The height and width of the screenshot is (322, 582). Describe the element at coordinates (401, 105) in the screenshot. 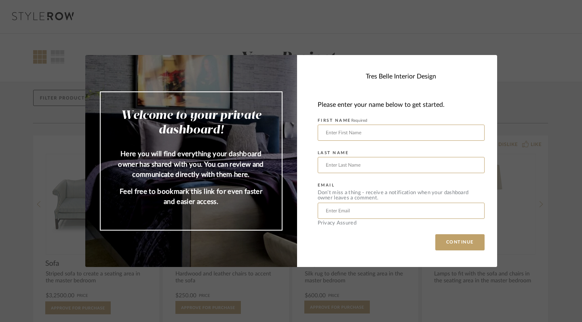

I see `div: Please enter your name below to get started.` at that location.